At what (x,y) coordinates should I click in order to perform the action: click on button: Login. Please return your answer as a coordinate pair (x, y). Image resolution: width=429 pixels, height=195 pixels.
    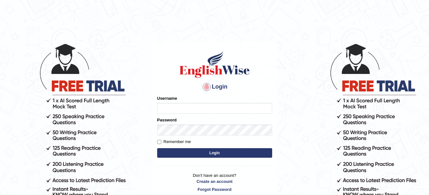
    Looking at the image, I should click on (214, 153).